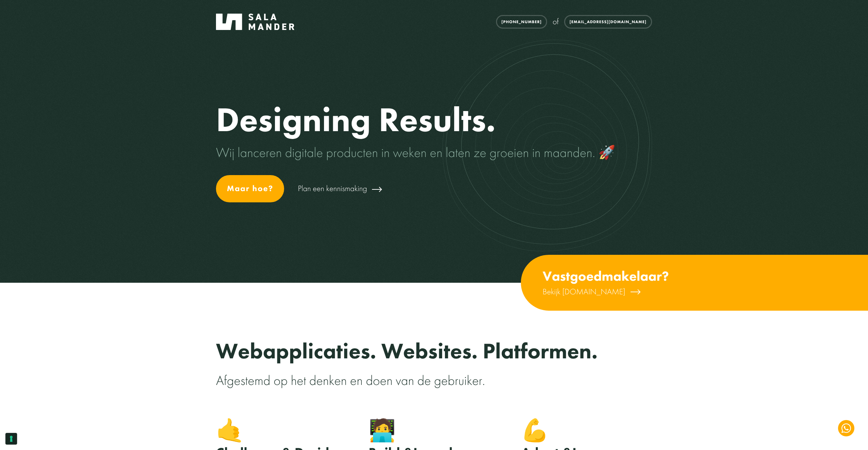 The image size is (868, 450). I want to click on a: Plan een kennismaking, so click(341, 188).